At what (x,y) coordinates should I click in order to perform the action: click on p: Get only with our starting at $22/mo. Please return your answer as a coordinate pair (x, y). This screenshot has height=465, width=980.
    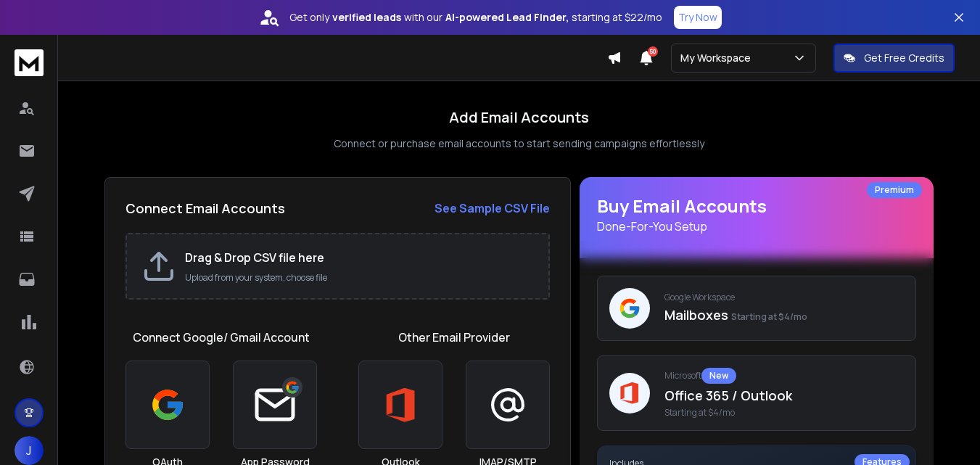
    Looking at the image, I should click on (476, 17).